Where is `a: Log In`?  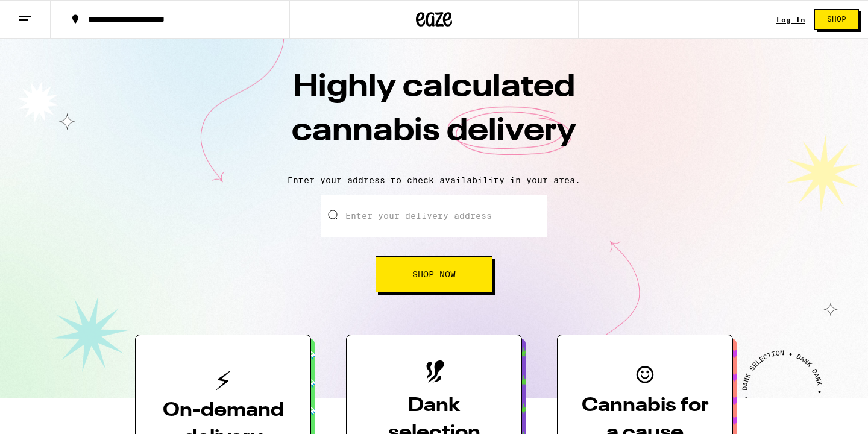 a: Log In is located at coordinates (791, 19).